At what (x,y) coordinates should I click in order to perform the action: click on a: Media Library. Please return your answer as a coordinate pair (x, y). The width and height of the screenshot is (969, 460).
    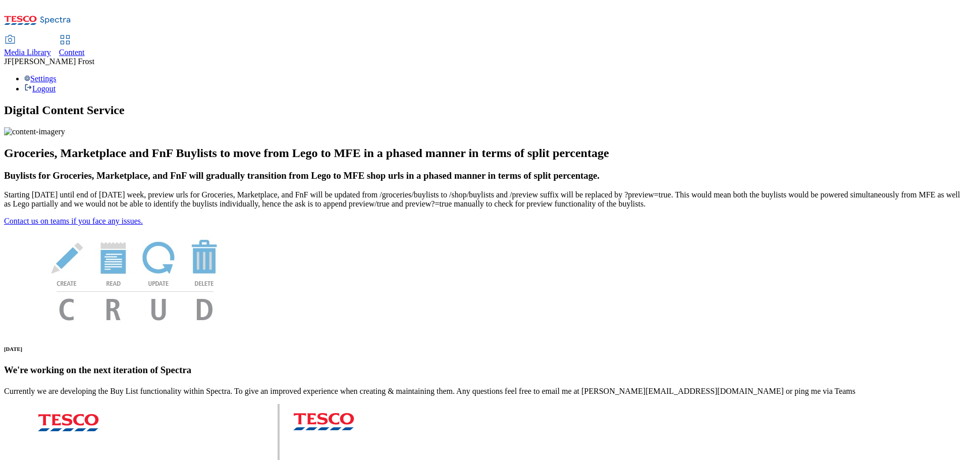
    Looking at the image, I should click on (27, 46).